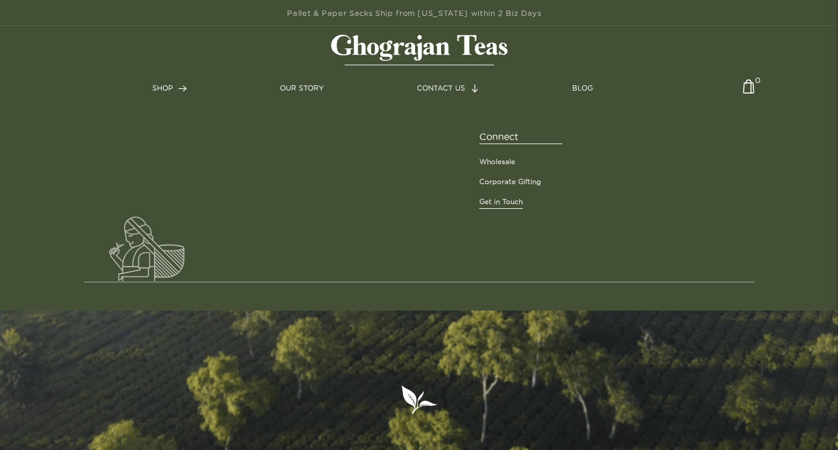 The image size is (838, 450). Describe the element at coordinates (441, 88) in the screenshot. I see `span: CONTACT US` at that location.